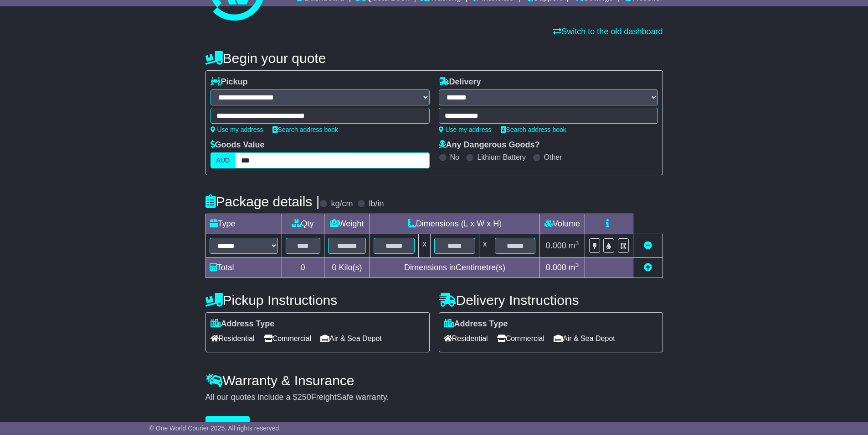 The height and width of the screenshot is (435, 868). Describe the element at coordinates (303, 224) in the screenshot. I see `td: Qty` at that location.